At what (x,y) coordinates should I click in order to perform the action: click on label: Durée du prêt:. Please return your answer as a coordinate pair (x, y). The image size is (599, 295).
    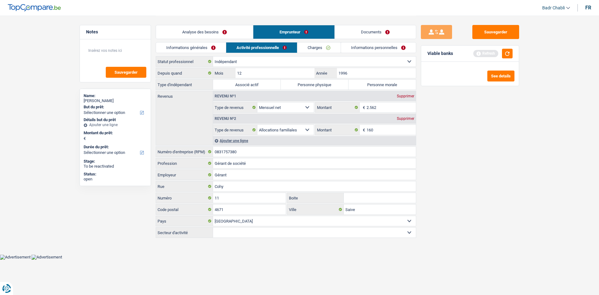
    Looking at the image, I should click on (114, 147).